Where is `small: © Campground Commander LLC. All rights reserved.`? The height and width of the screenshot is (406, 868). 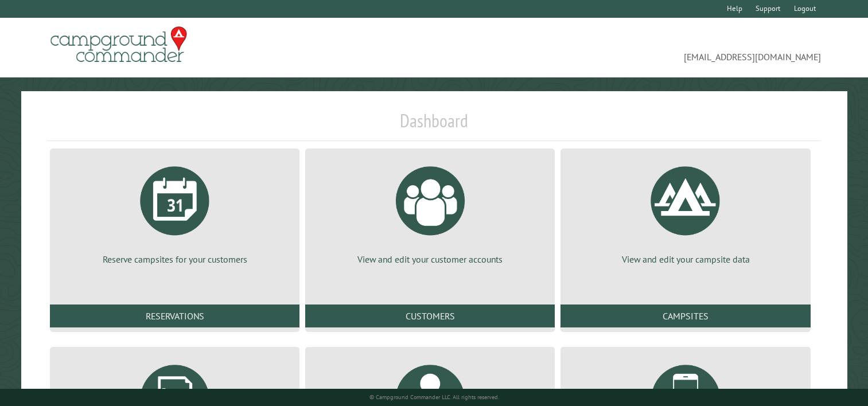
small: © Campground Commander LLC. All rights reserved. is located at coordinates (435, 397).